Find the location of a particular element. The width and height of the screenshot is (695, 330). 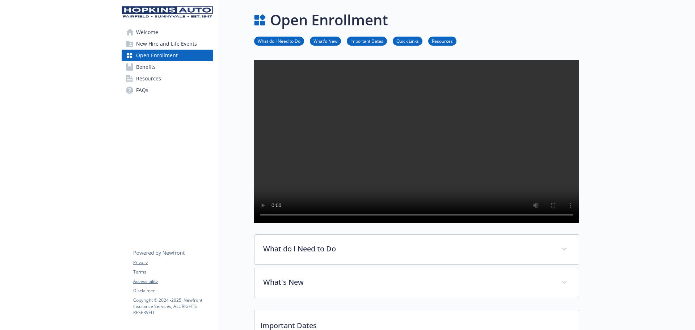

p: What do I Need to Do is located at coordinates (408, 249).